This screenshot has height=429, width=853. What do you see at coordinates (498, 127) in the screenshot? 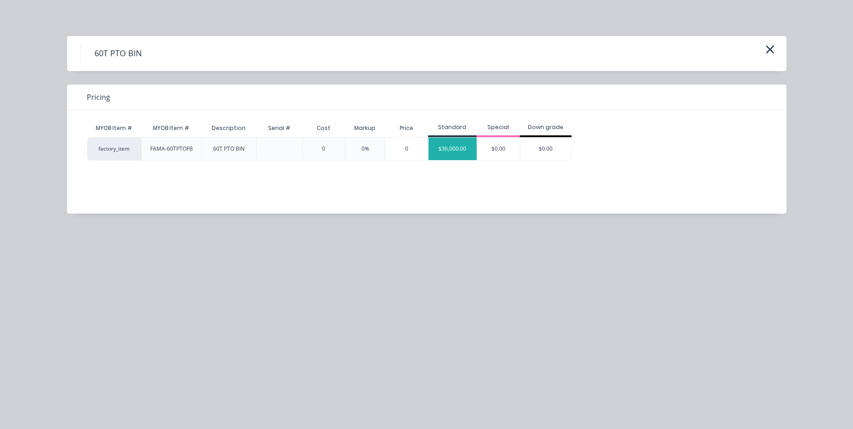
I see `div: Special` at bounding box center [498, 127].